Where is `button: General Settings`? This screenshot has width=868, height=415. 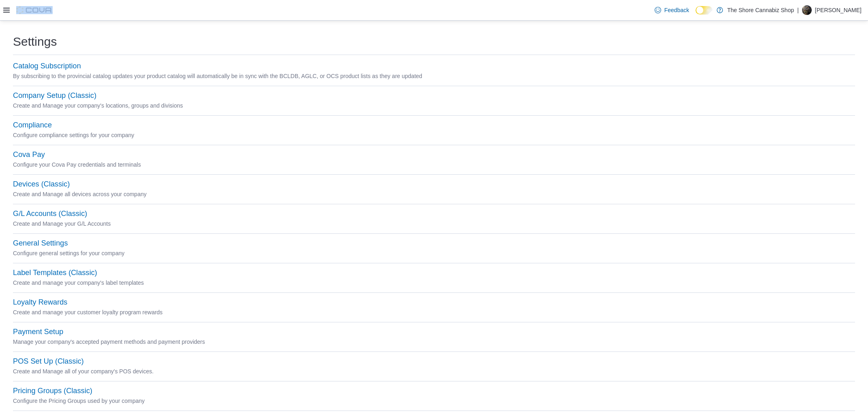 button: General Settings is located at coordinates (40, 243).